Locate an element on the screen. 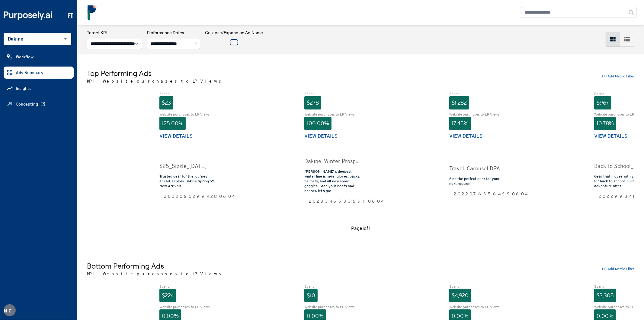  h5: Top Performing Ads is located at coordinates (155, 73).